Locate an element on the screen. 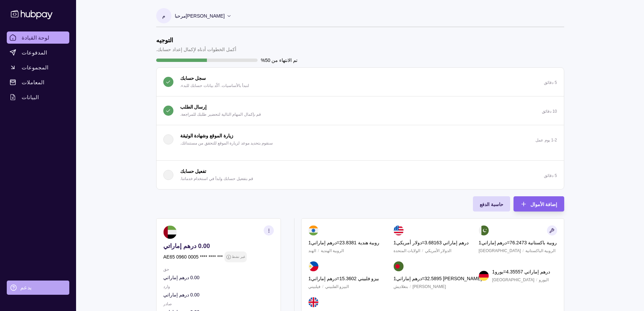 The image size is (644, 311). font: قم بإكمال المهام التالية لتحضير طلبك للمراجعة. is located at coordinates (221, 114).